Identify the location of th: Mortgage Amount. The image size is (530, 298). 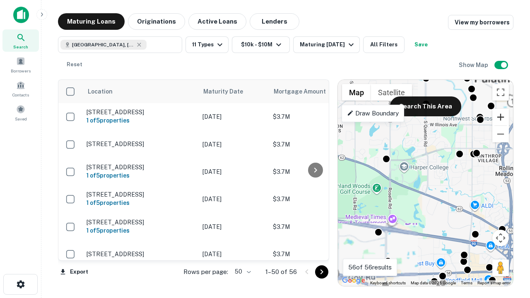
(315, 92).